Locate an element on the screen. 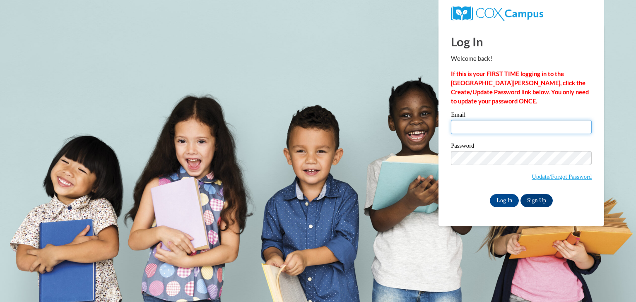 The width and height of the screenshot is (636, 302). p: Welcome back! is located at coordinates (522, 59).